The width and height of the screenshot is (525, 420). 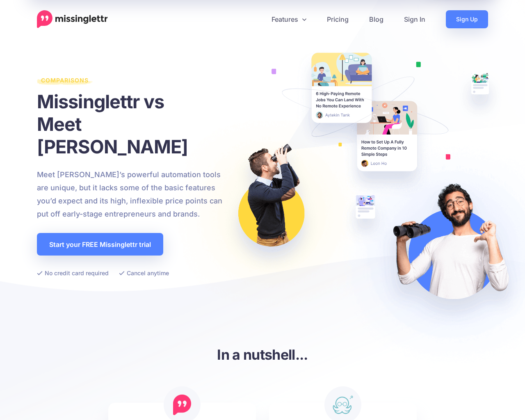 What do you see at coordinates (338, 19) in the screenshot?
I see `a: Pricing` at bounding box center [338, 19].